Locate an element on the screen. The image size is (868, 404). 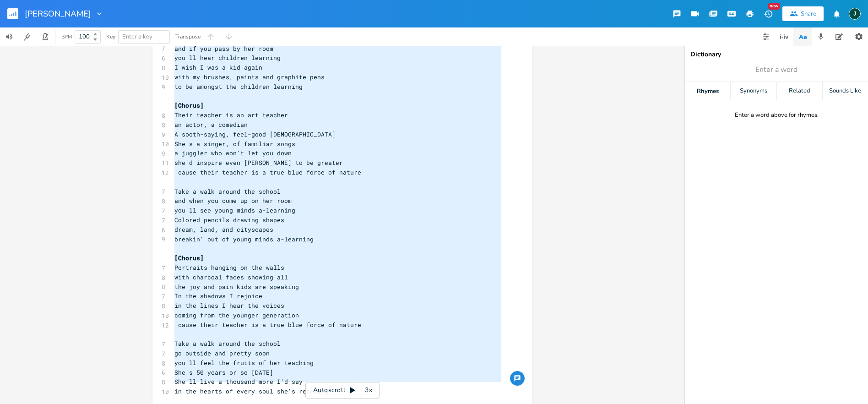
span: Enter a key is located at coordinates (137, 37).